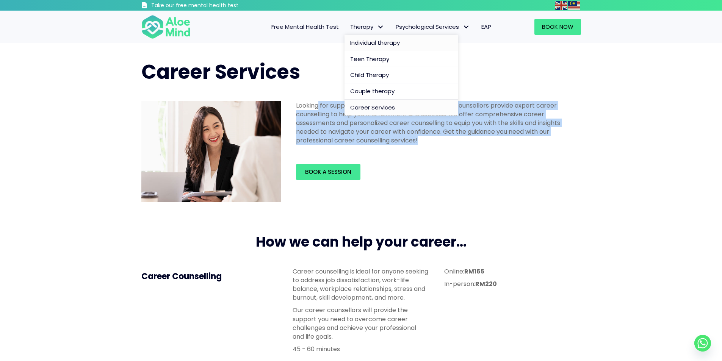 The height and width of the screenshot is (361, 722). I want to click on p: Career counselling is ideal for anyone seeking to address job dissatisfaction, work-life balance,..., so click(361, 284).